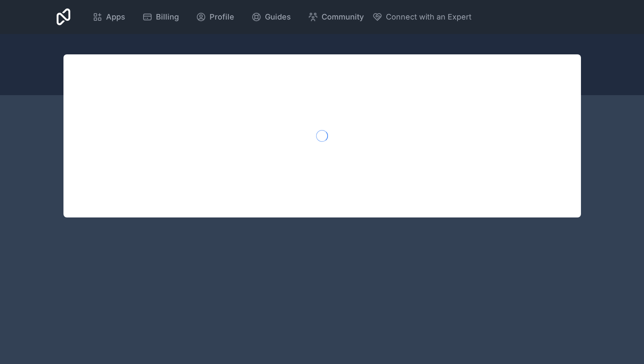 The height and width of the screenshot is (364, 644). What do you see at coordinates (160, 17) in the screenshot?
I see `a: Billing` at bounding box center [160, 17].